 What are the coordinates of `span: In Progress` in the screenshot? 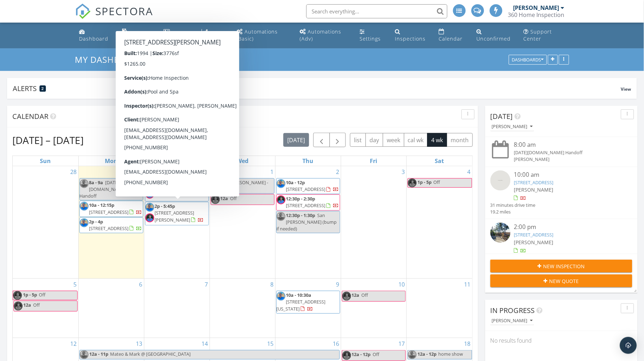 It's located at (513, 310).